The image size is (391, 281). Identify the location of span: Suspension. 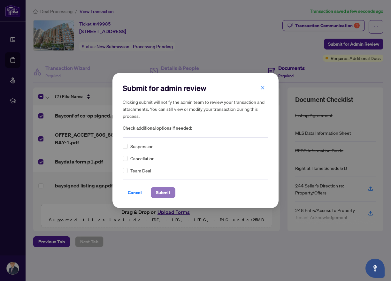
(142, 146).